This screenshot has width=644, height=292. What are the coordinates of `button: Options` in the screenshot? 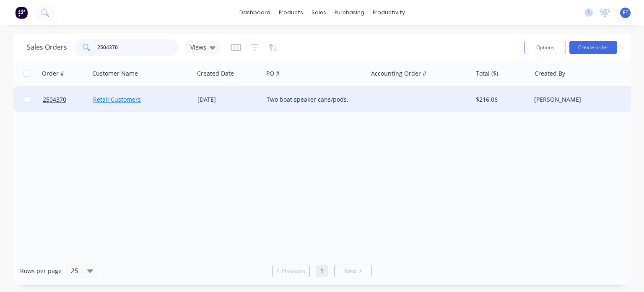 It's located at (545, 48).